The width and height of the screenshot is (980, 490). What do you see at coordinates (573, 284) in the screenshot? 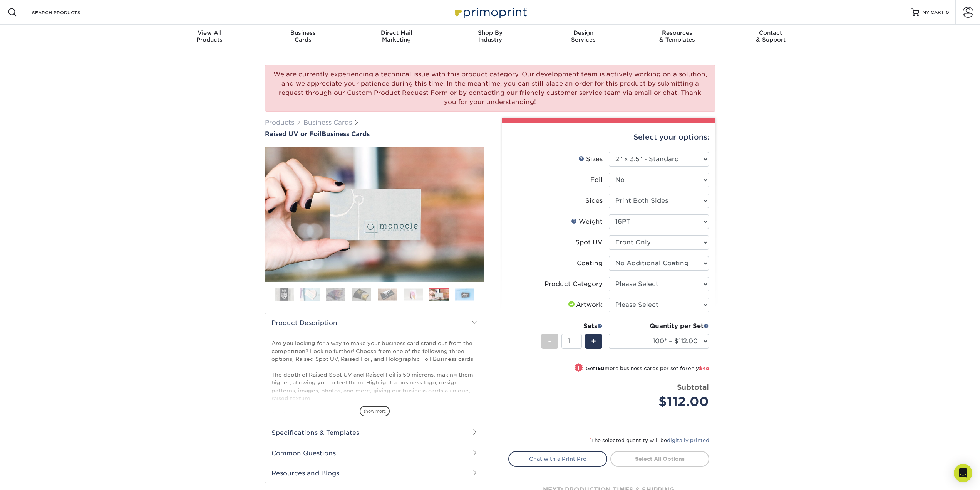
I see `div: Product Category` at bounding box center [573, 284].